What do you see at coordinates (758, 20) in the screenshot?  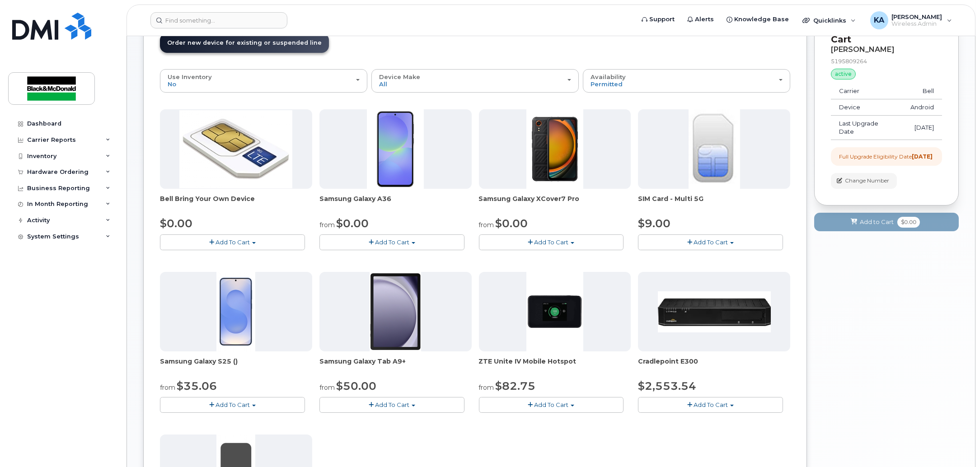 I see `a: Knowledge Base` at bounding box center [758, 20].